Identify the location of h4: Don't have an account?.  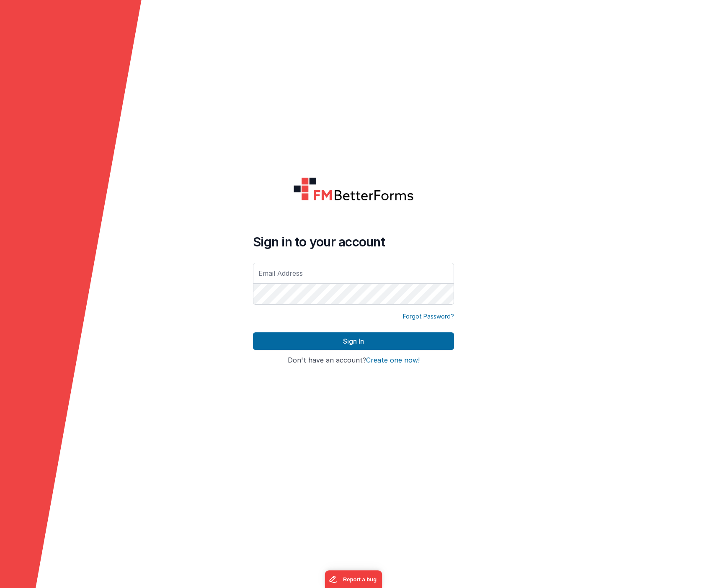
(354, 360).